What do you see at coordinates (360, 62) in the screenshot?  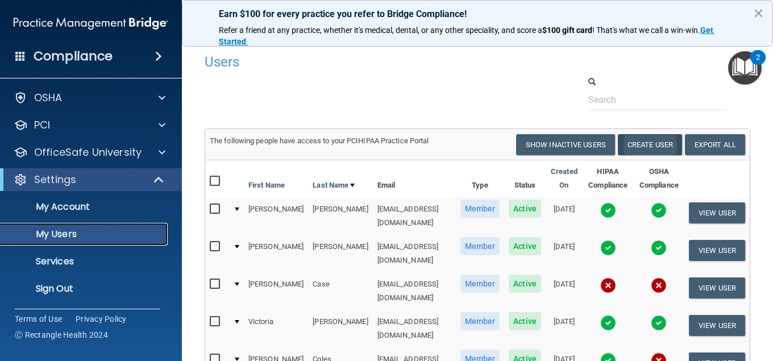 I see `h4: Users` at bounding box center [360, 62].